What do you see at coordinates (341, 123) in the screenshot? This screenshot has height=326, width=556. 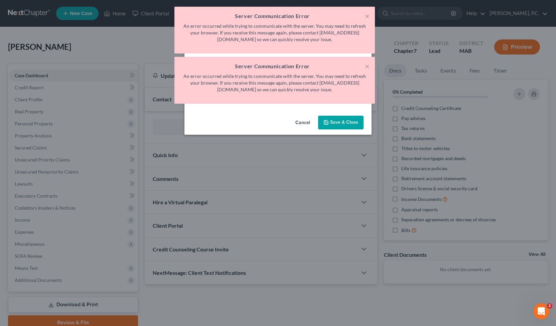 I see `button: Save & Close` at bounding box center [341, 123].